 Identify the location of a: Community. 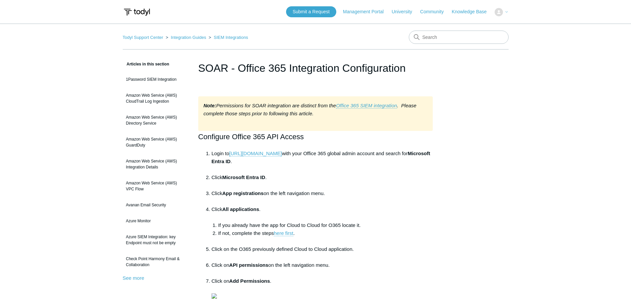
(435, 12).